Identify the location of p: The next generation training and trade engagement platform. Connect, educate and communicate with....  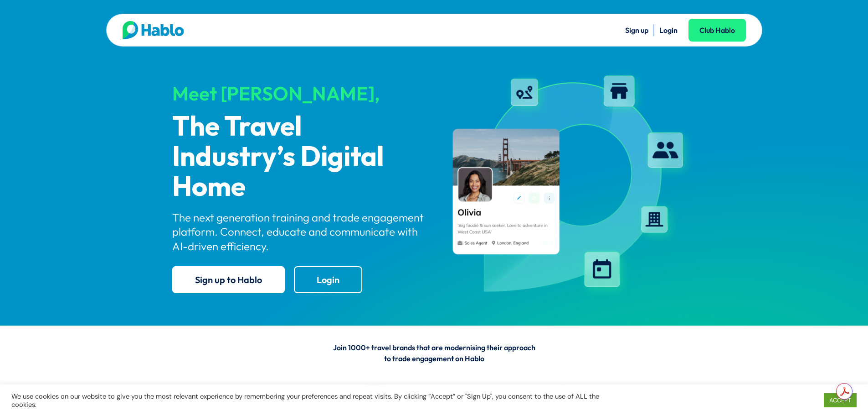
(299, 231).